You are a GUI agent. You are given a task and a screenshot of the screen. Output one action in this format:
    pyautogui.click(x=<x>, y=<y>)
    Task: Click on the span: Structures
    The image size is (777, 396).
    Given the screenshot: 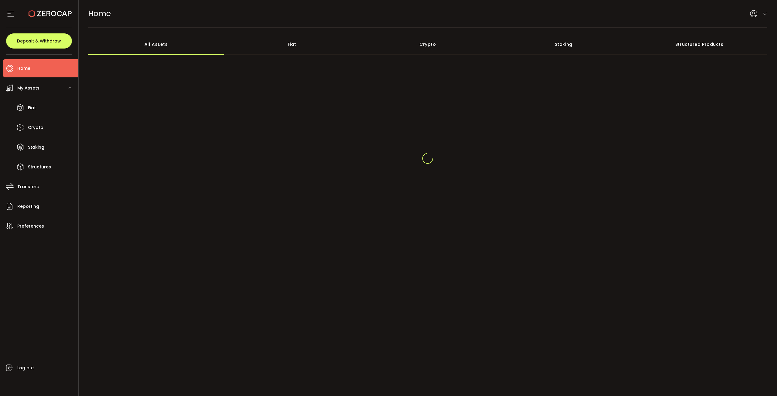 What is the action you would take?
    pyautogui.click(x=39, y=167)
    